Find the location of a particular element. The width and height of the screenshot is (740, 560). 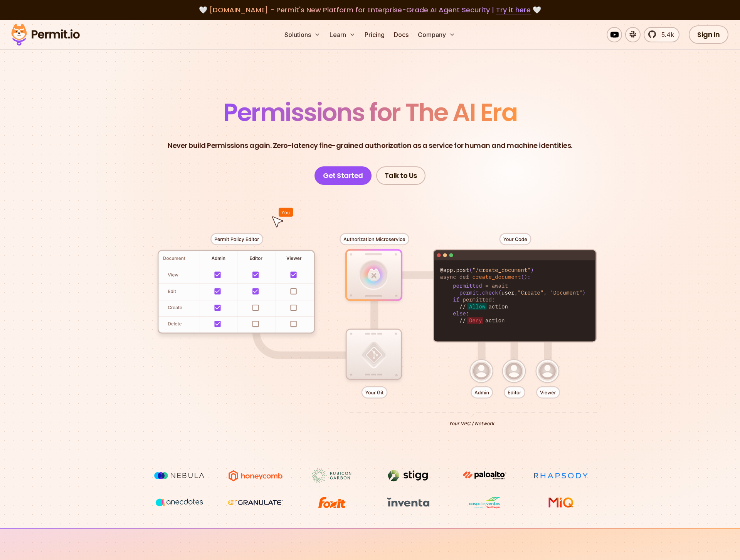

button: Company is located at coordinates (436, 35).